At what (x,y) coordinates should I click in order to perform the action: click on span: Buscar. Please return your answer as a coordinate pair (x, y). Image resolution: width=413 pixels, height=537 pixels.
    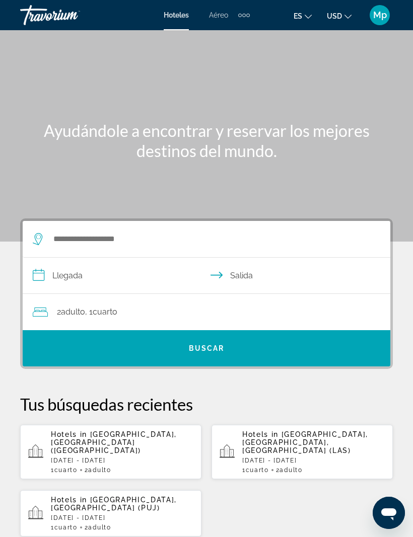
    Looking at the image, I should click on (206, 348).